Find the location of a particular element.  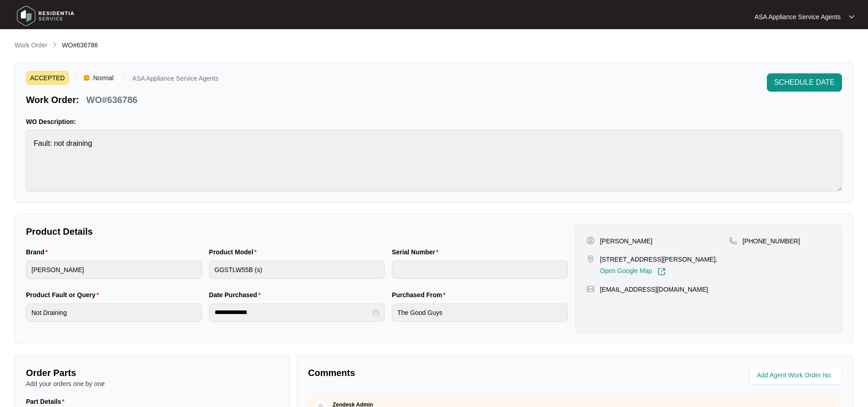

input: Serial Number is located at coordinates (480, 270).